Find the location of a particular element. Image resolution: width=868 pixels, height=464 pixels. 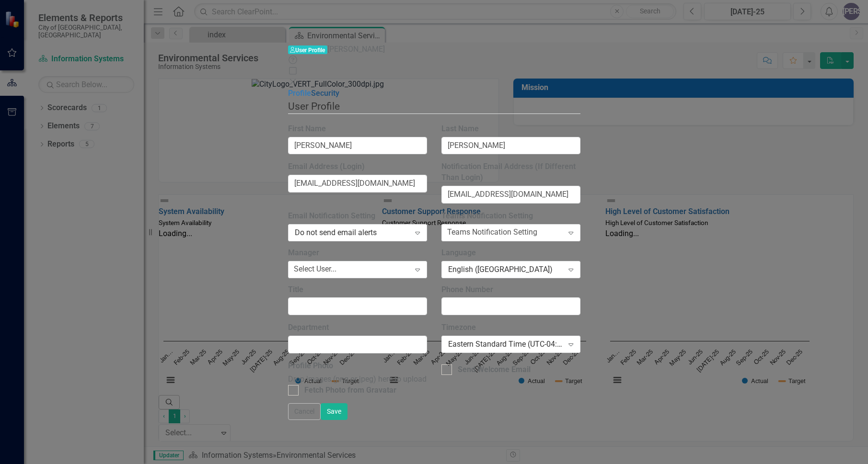

label: Profile Photo is located at coordinates (358, 366).